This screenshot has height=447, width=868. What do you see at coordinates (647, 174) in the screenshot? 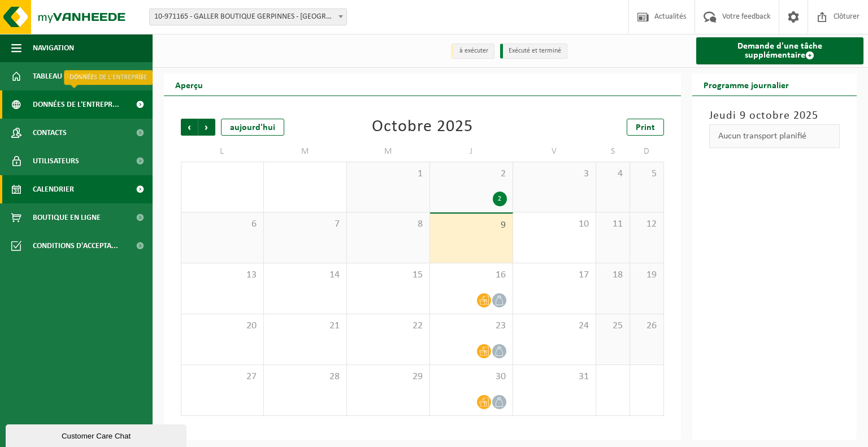
I see `span: 5` at bounding box center [647, 174].